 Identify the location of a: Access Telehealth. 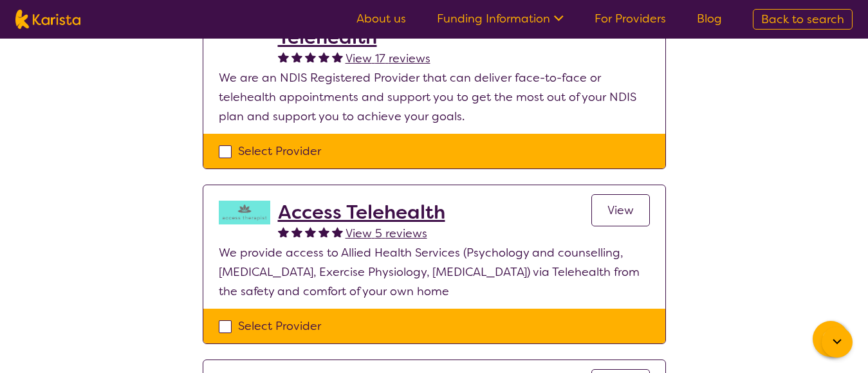
(361, 212).